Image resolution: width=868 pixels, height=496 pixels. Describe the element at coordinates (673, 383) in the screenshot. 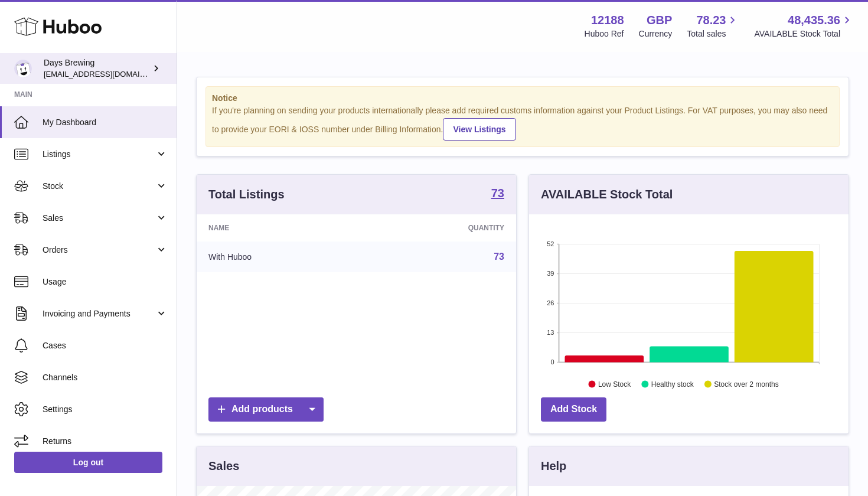

I see `text: Healthy stock` at that location.